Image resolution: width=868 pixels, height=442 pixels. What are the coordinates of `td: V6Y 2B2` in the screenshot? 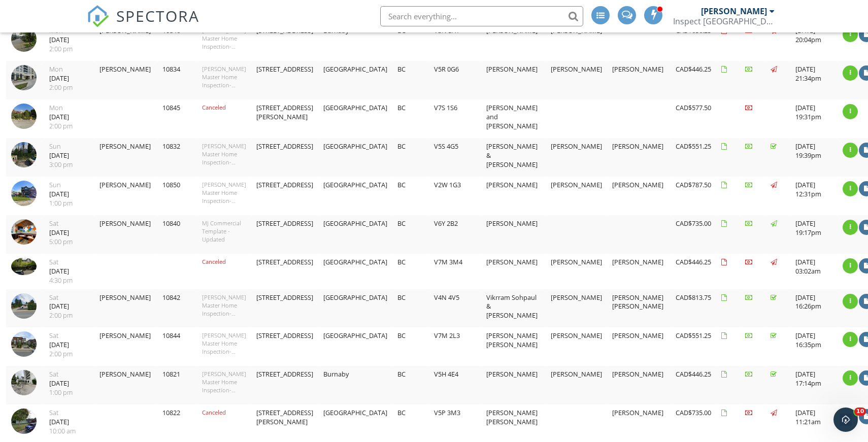 It's located at (455, 235).